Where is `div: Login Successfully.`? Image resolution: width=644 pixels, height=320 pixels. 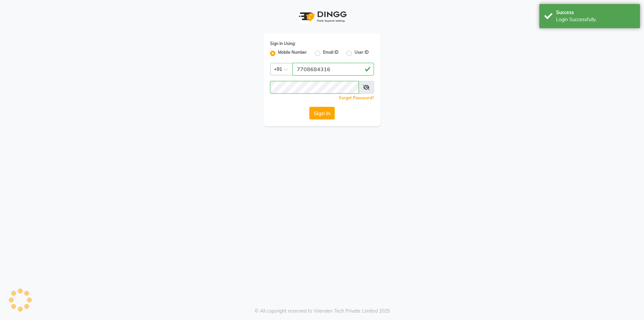 div: Login Successfully. is located at coordinates (595, 19).